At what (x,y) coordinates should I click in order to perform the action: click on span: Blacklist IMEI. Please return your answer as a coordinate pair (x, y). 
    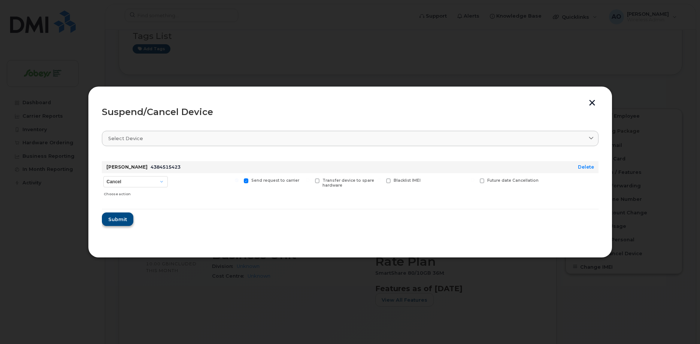
    Looking at the image, I should click on (407, 180).